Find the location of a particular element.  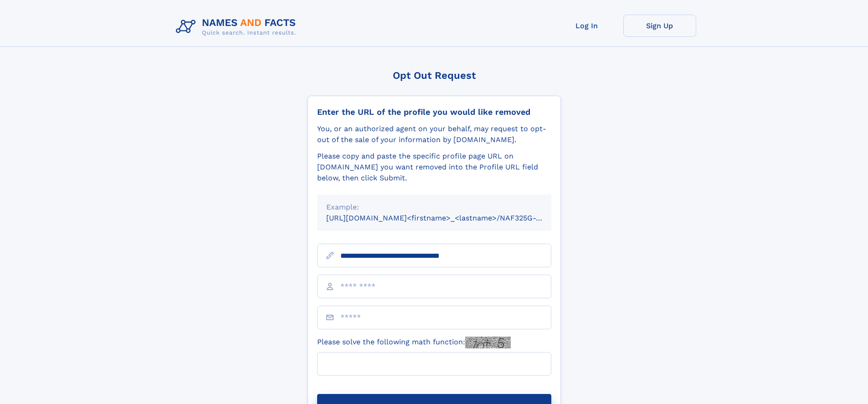

img: Logo Names and Facts is located at coordinates (238, 27).